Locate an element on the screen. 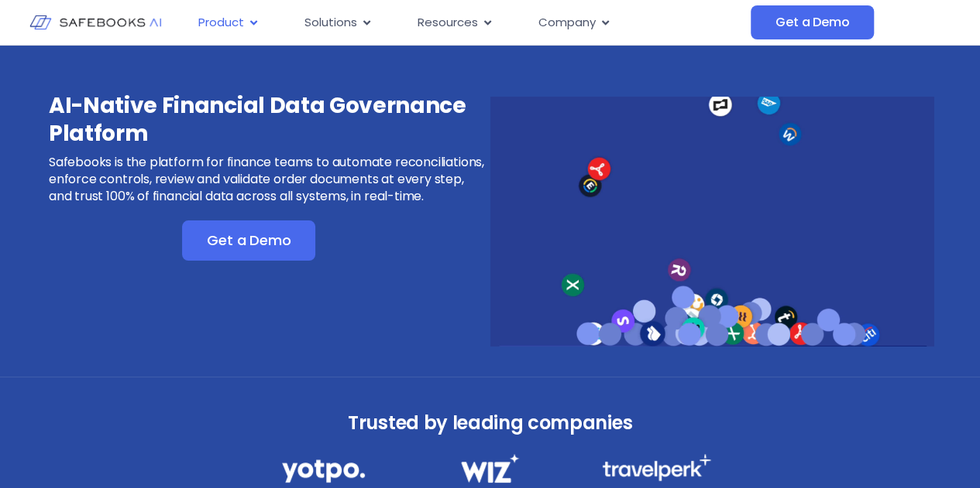 This screenshot has width=980, height=488. span: Company is located at coordinates (567, 22).